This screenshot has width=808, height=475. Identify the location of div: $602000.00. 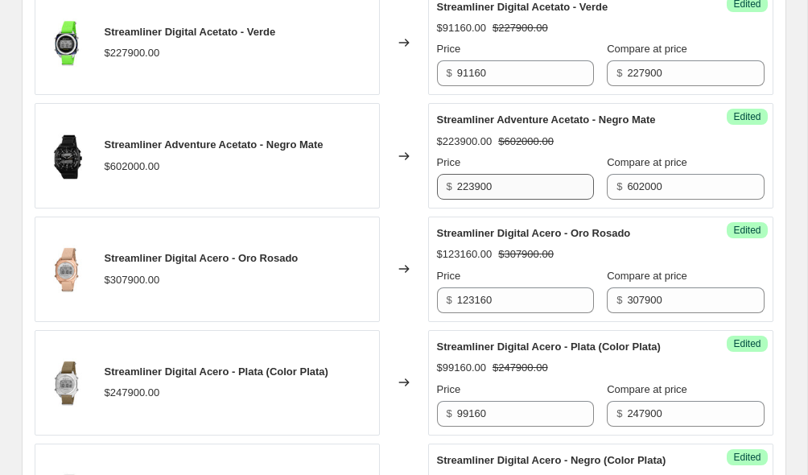
(132, 167).